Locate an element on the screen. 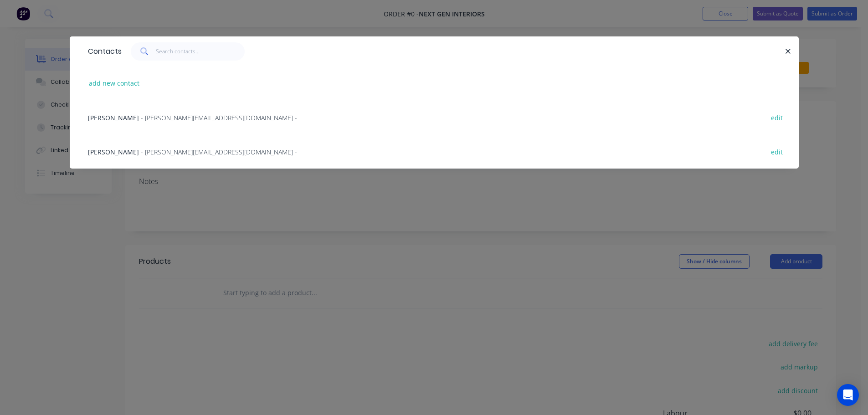 This screenshot has width=868, height=415. div: Contacts is located at coordinates (102, 51).